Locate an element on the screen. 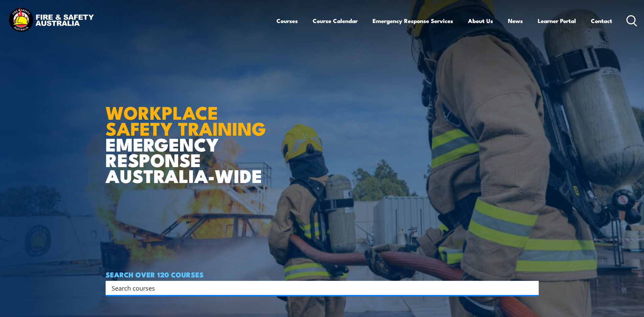 Image resolution: width=644 pixels, height=317 pixels. a: Courses is located at coordinates (287, 21).